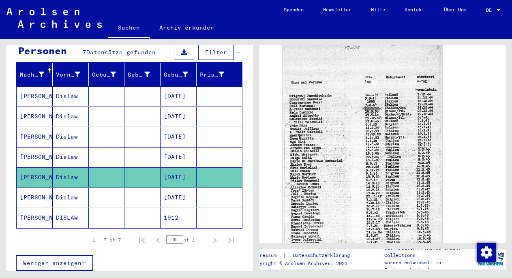  Describe the element at coordinates (486, 252) in the screenshot. I see `div: Zustimmung ändern` at that location.